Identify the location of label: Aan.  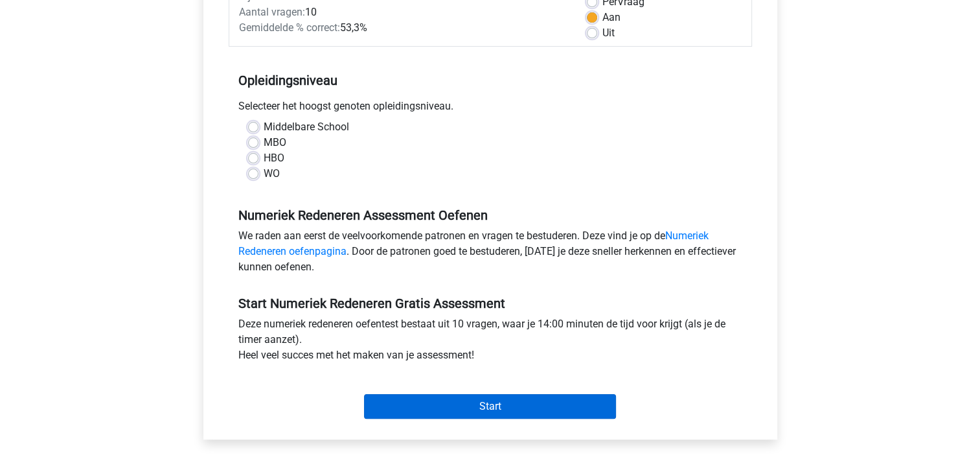
(611, 18).